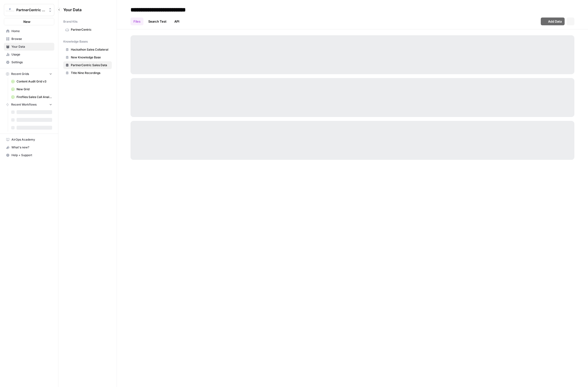 This screenshot has height=387, width=588. What do you see at coordinates (34, 97) in the screenshot?
I see `span: Fireflies Sales Call Analysis For CS` at bounding box center [34, 97].